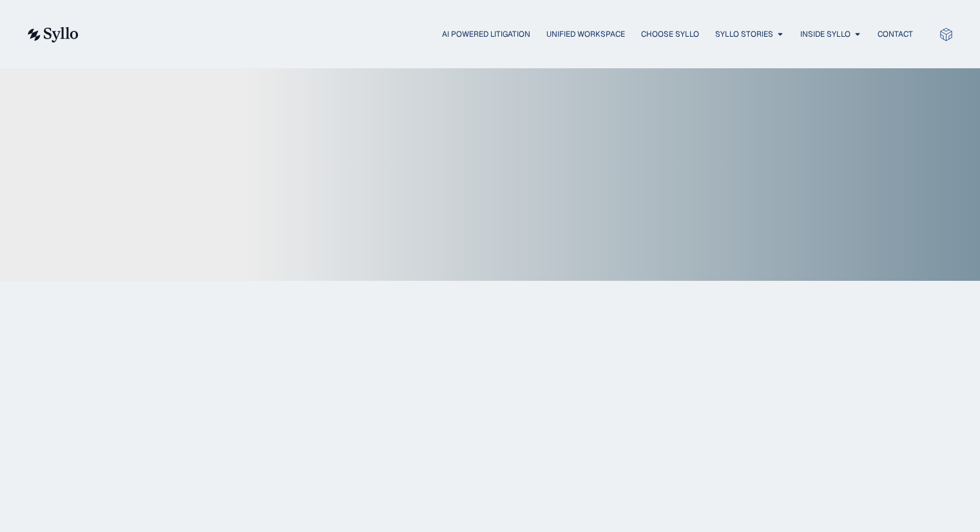  What do you see at coordinates (744, 34) in the screenshot?
I see `a: Syllo Stories` at bounding box center [744, 34].